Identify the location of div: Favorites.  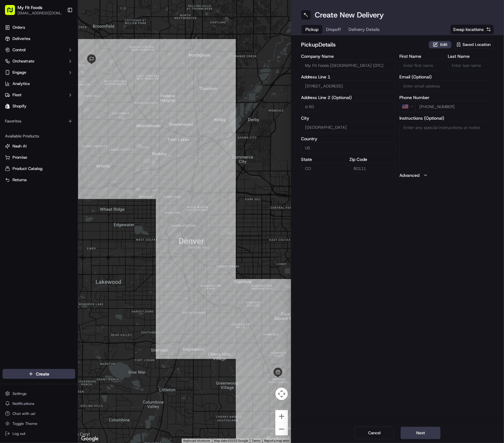
(39, 121).